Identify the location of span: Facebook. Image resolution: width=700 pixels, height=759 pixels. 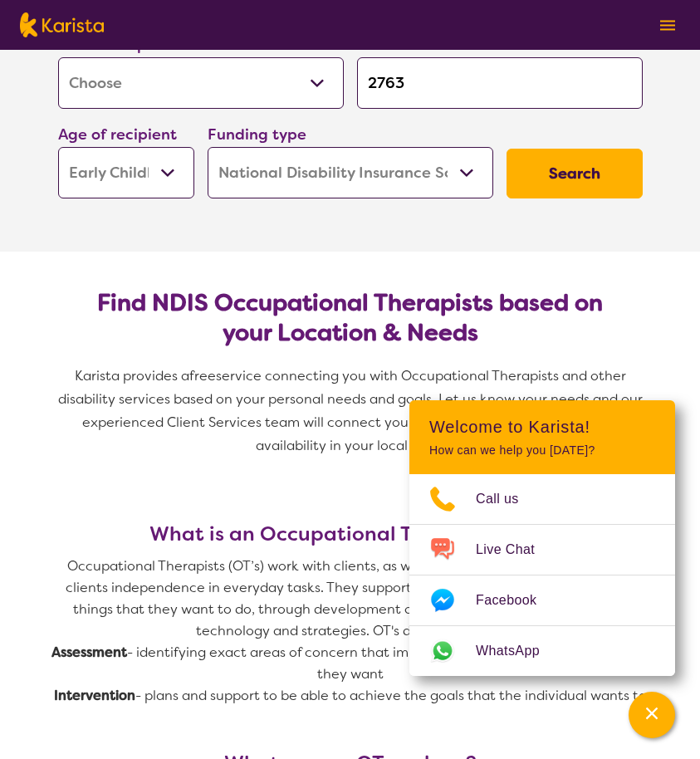
(516, 600).